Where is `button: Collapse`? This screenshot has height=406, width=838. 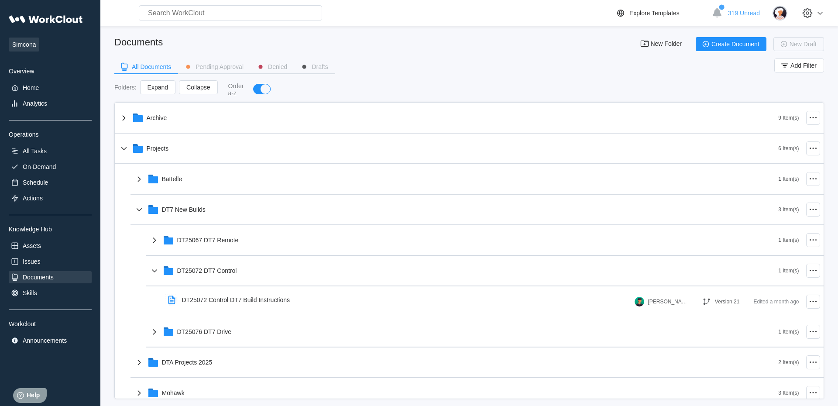
button: Collapse is located at coordinates (198, 87).